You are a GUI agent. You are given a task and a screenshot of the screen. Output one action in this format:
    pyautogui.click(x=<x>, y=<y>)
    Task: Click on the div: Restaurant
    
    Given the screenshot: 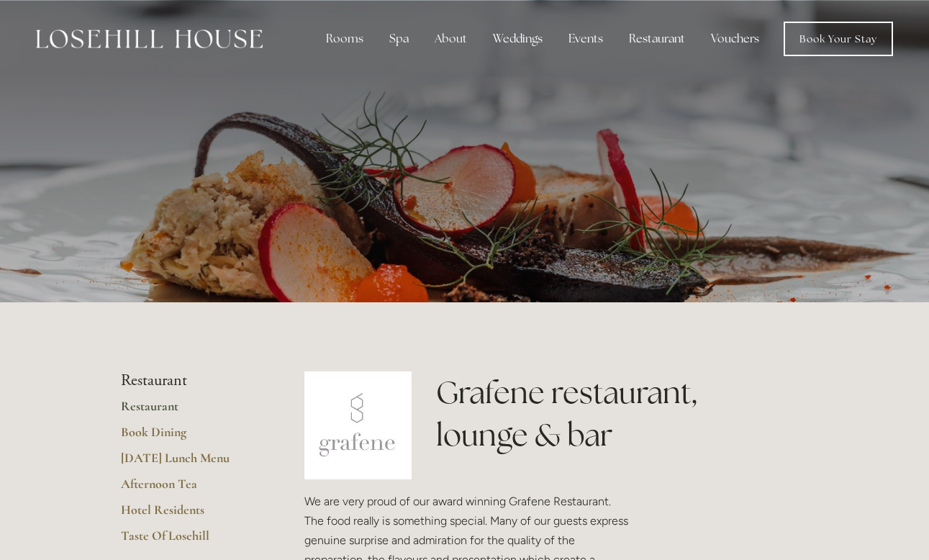 What is the action you would take?
    pyautogui.click(x=657, y=39)
    